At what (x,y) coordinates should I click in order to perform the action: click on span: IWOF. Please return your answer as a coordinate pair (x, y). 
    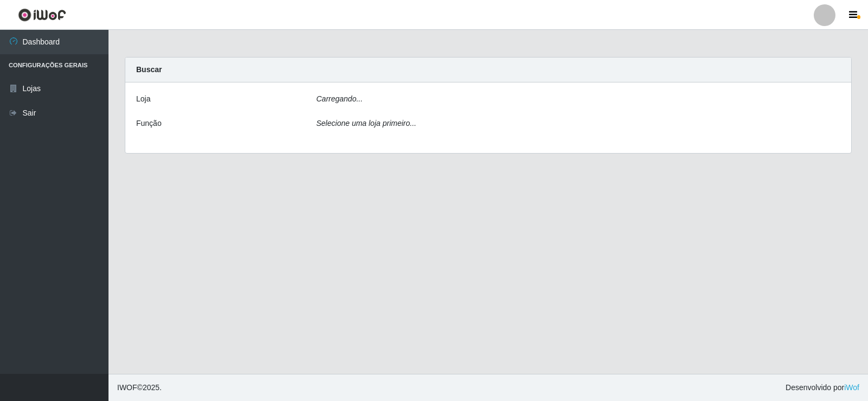
    Looking at the image, I should click on (127, 388).